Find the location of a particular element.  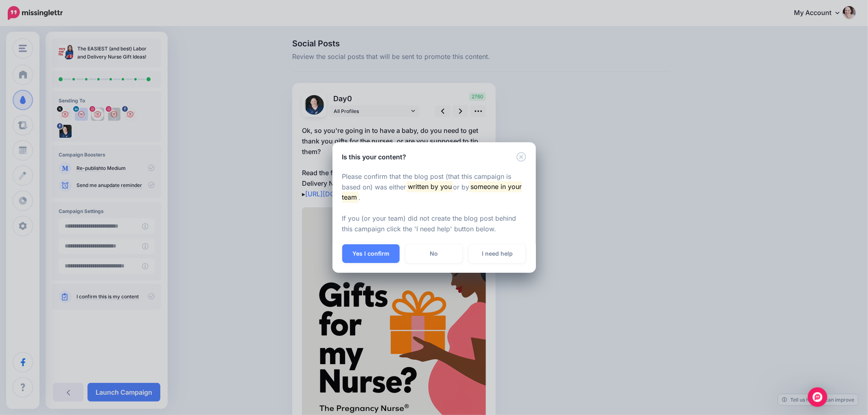

a: I need help is located at coordinates (497, 254).